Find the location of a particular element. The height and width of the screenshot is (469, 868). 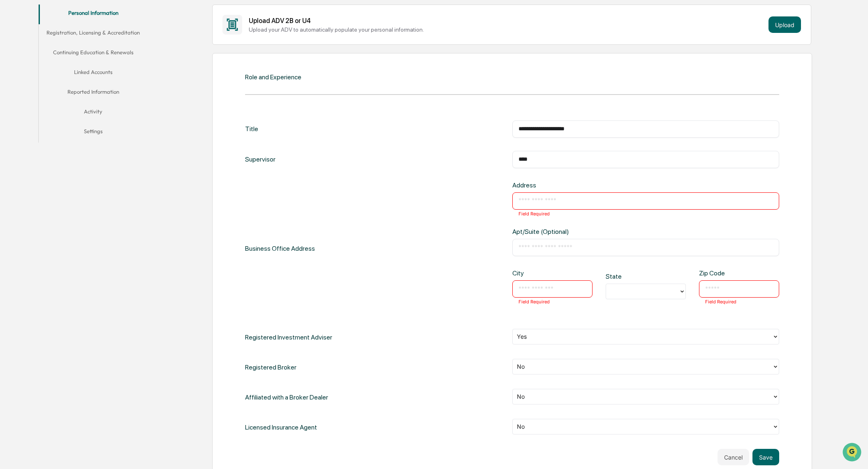

button: Start new chat is located at coordinates (145, 70).